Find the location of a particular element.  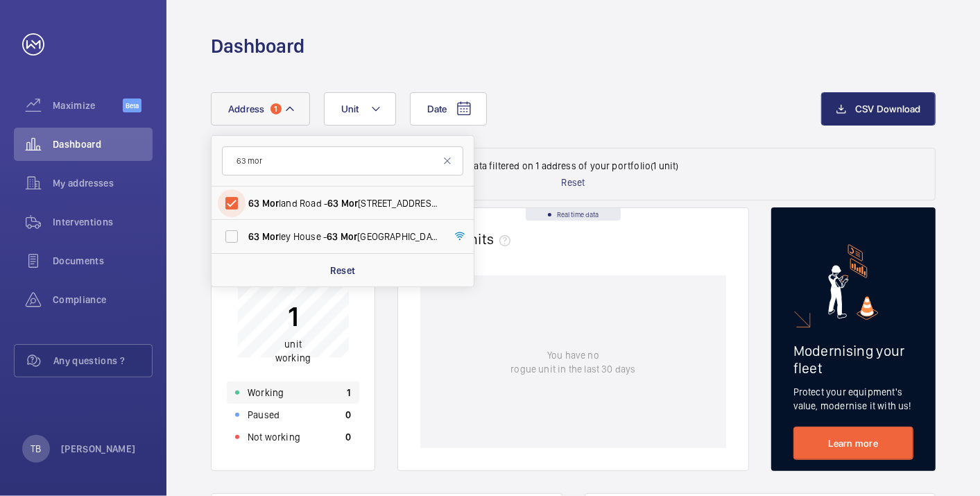

p: Protect your equipment's value, modernise it with us! is located at coordinates (853, 398).